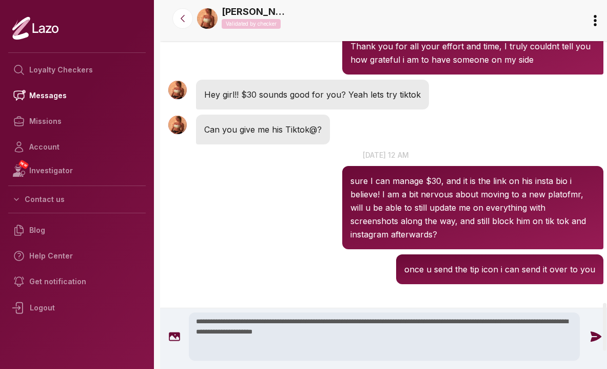 The width and height of the screenshot is (607, 369). Describe the element at coordinates (77, 256) in the screenshot. I see `a: Help Center` at that location.